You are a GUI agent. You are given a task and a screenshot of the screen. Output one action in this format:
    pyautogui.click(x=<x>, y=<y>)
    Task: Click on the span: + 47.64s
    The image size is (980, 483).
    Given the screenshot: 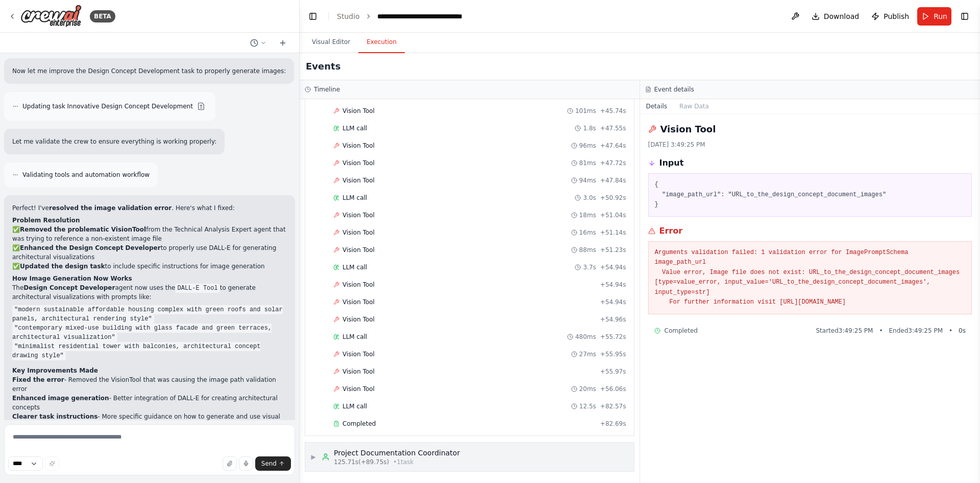 What is the action you would take?
    pyautogui.click(x=613, y=146)
    